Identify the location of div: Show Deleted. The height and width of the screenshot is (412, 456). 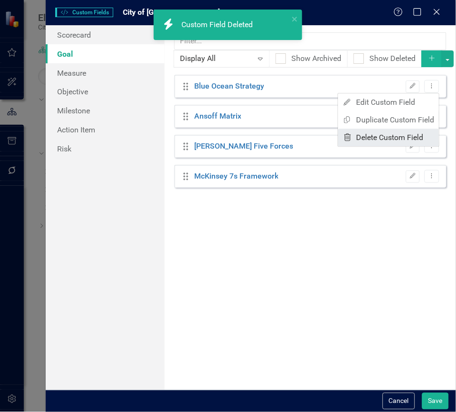
(393, 59).